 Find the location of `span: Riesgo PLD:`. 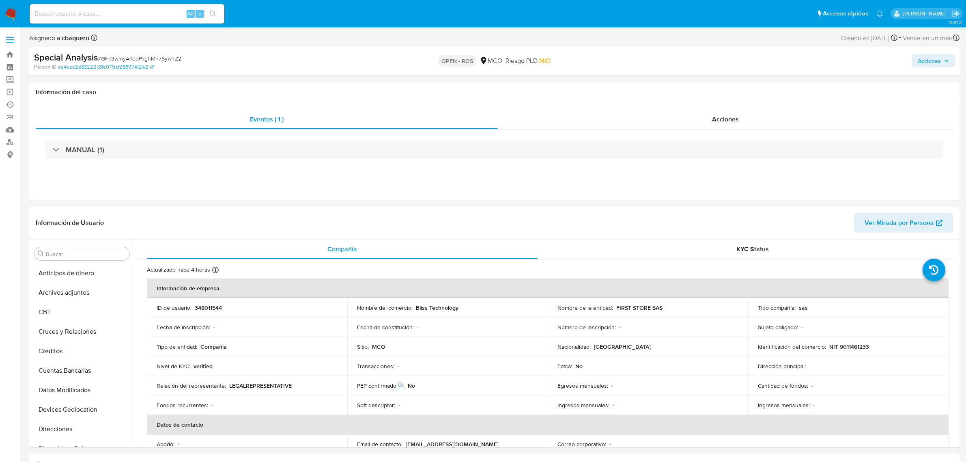

span: Riesgo PLD: is located at coordinates (528, 61).